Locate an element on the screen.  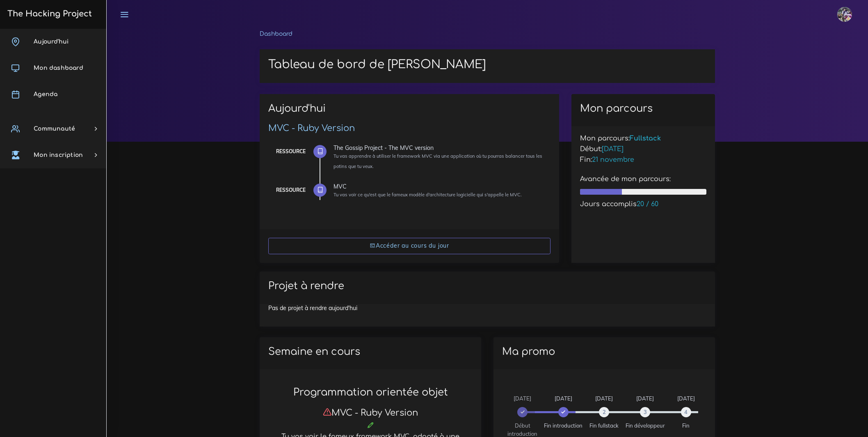
span: 21 novembre is located at coordinates (613, 159).